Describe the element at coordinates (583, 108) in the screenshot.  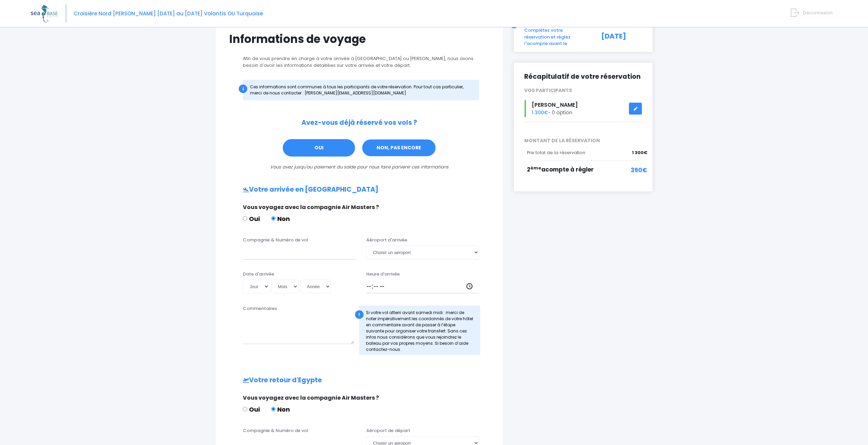
I see `div: - 0 option` at that location.